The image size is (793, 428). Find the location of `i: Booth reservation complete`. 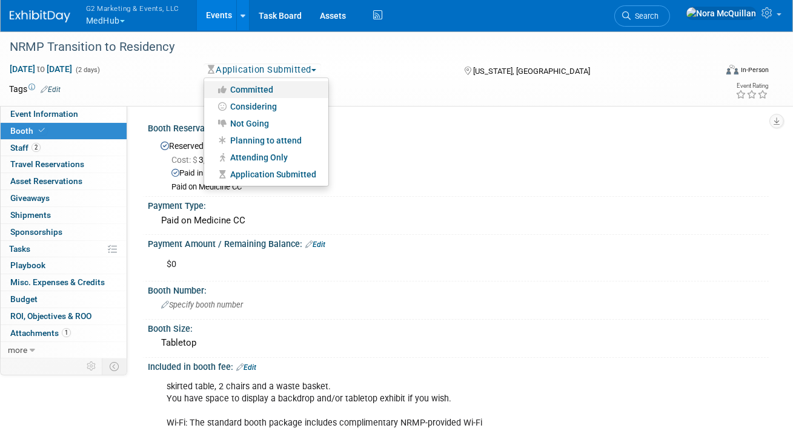

i: Booth reservation complete is located at coordinates (42, 130).